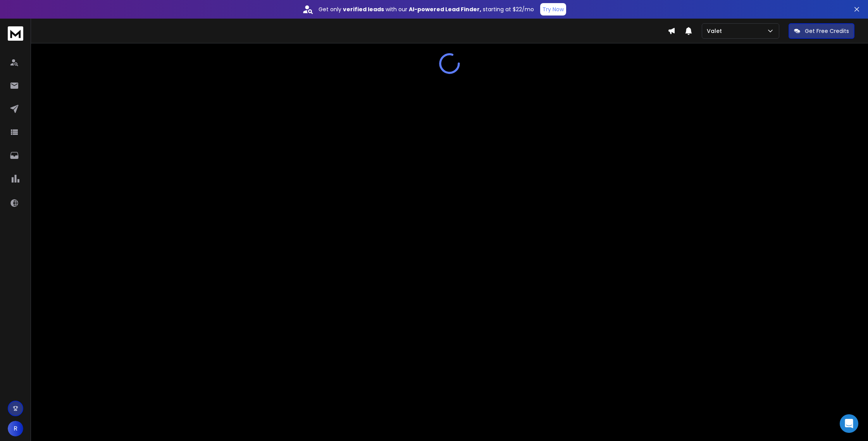 The image size is (868, 441). I want to click on button: R, so click(15, 428).